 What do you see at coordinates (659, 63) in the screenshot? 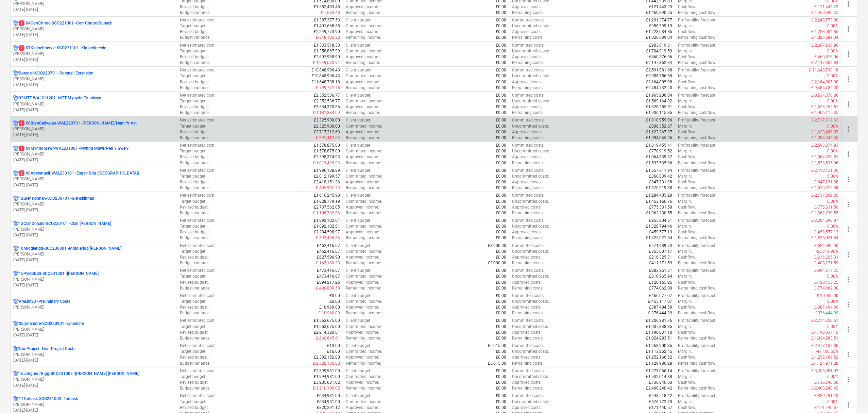
I see `p: £2,147,362.84` at bounding box center [659, 63].